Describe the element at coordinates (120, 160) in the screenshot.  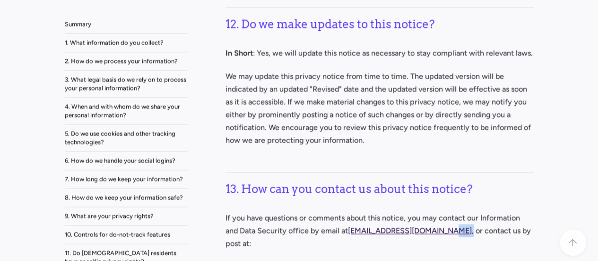
I see `div: 6. How do we handle your social logins?` at that location.